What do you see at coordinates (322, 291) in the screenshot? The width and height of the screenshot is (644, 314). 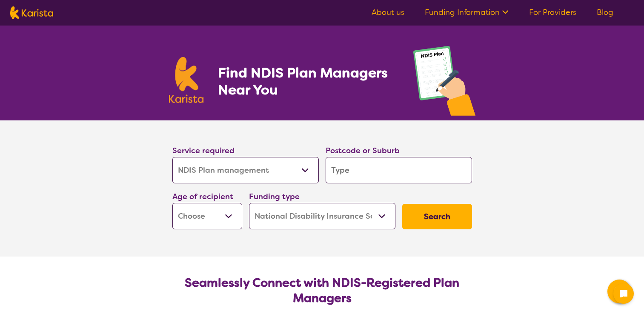 I see `h2: Seamlessly Connect with NDIS-Registered Plan Managers` at bounding box center [322, 291].